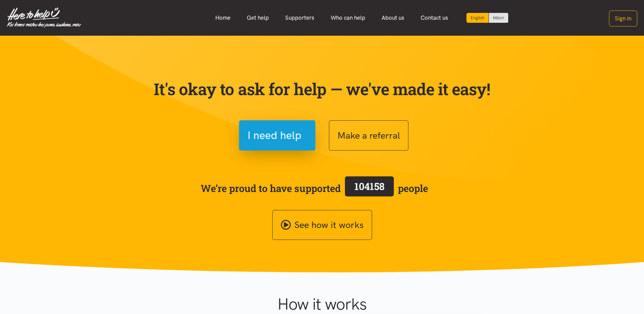 This screenshot has width=644, height=314. What do you see at coordinates (223, 18) in the screenshot?
I see `a: Home` at bounding box center [223, 18].